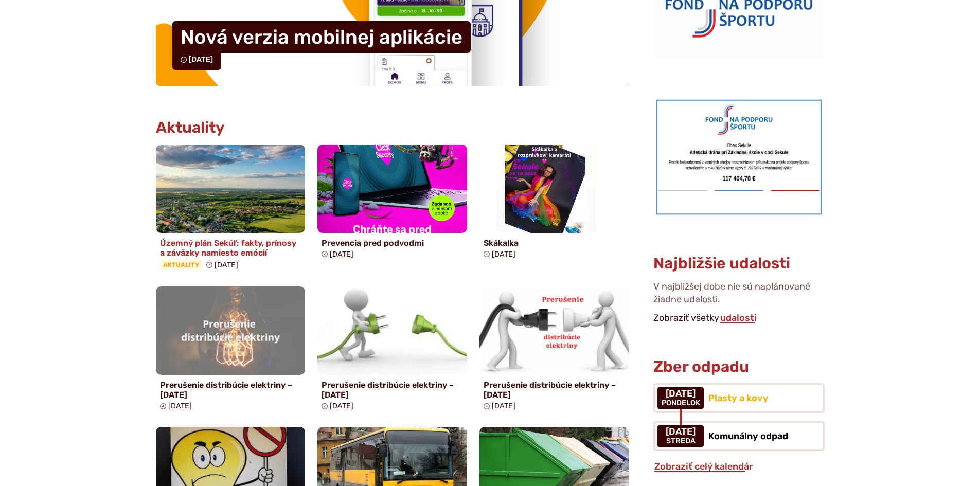 The image size is (980, 486). I want to click on a: Zobraziť všetky udalosti, so click(738, 318).